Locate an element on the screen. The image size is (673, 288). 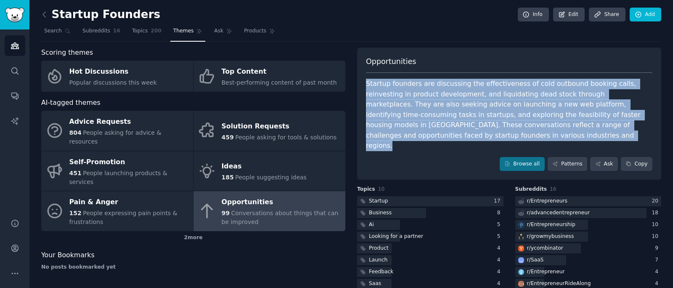
div: Pain & Anger is located at coordinates (129, 202).